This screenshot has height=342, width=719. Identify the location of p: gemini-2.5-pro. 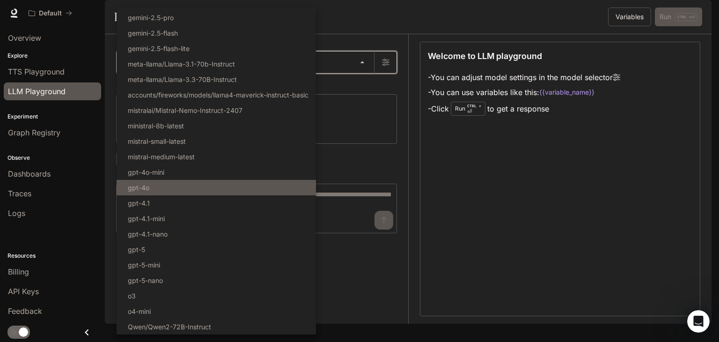
(151, 17).